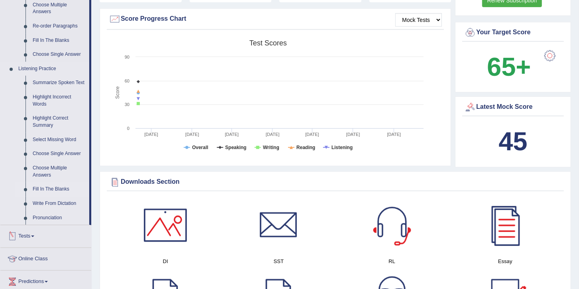  I want to click on a: Choose Multiple Answers, so click(59, 171).